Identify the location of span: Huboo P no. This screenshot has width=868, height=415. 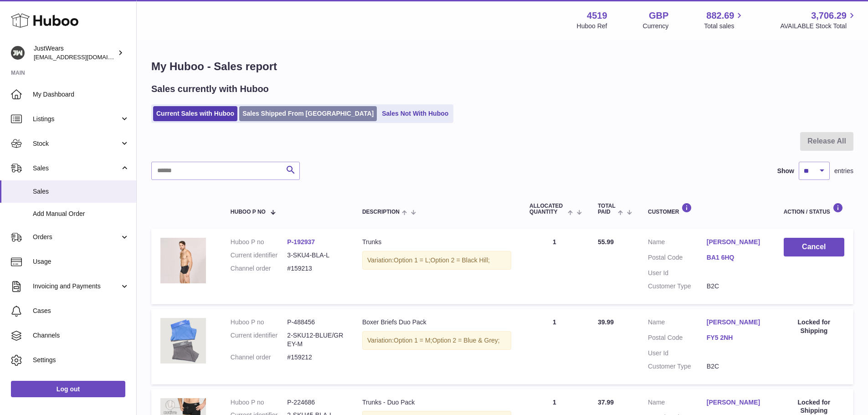
(248, 212).